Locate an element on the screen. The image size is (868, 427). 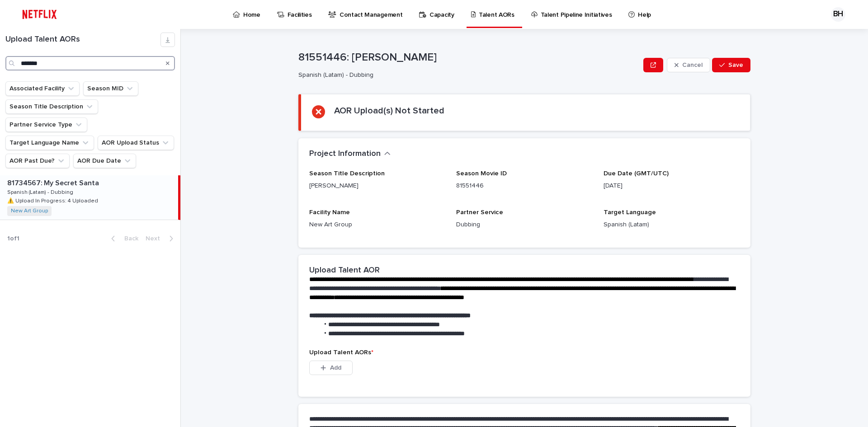
button: Season Title Description is located at coordinates (52, 106).